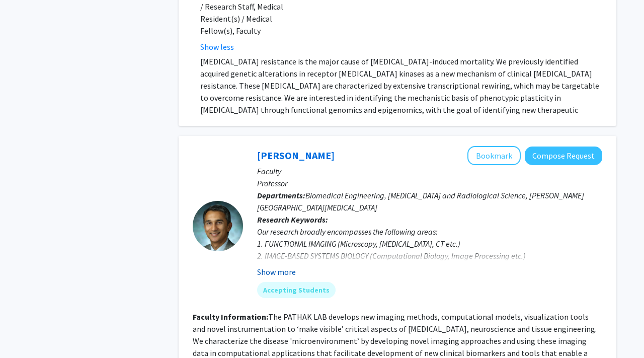 The image size is (644, 358). What do you see at coordinates (429, 171) in the screenshot?
I see `p: Faculty` at bounding box center [429, 171].